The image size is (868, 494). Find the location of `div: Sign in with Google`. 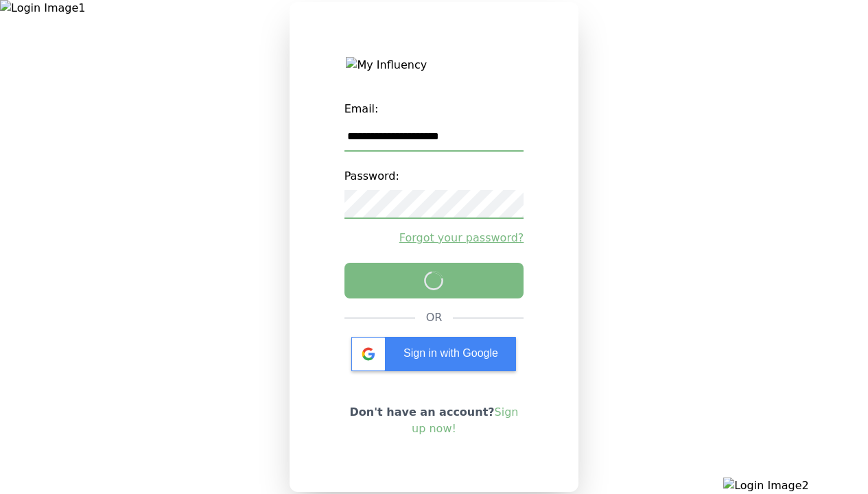

div: Sign in with Google is located at coordinates (434, 354).